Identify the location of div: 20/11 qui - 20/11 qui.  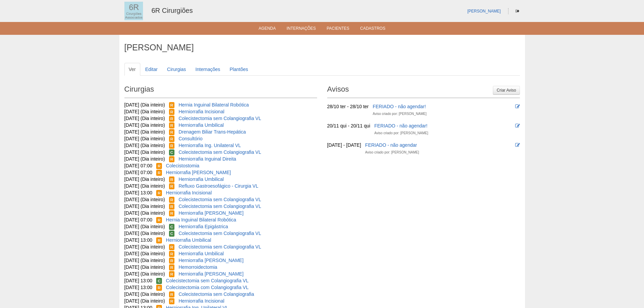
(349, 126).